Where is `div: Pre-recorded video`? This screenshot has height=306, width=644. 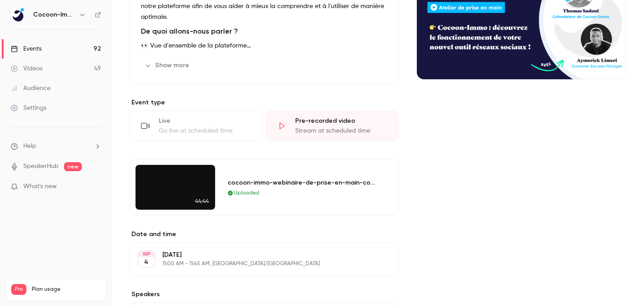 div: Pre-recorded video is located at coordinates (341, 121).